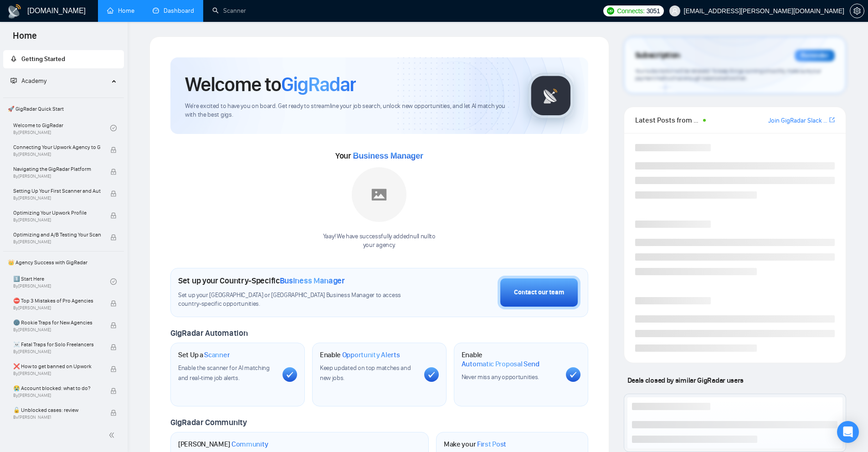 This screenshot has width=868, height=452. Describe the element at coordinates (63, 59) in the screenshot. I see `li: Getting Started` at that location.